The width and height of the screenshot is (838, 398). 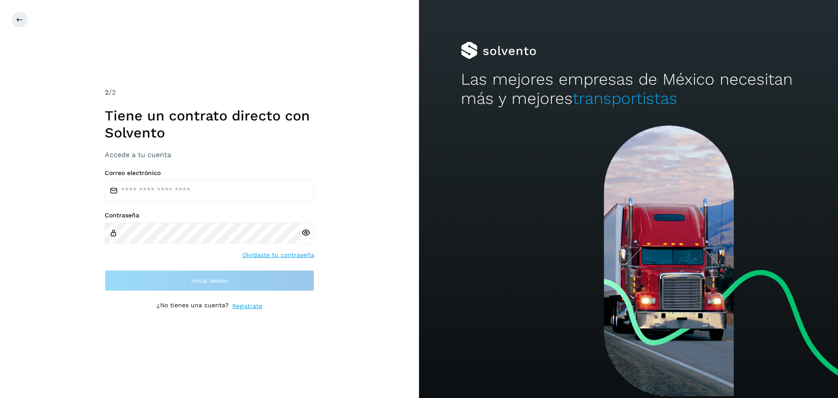 What do you see at coordinates (192, 306) in the screenshot?
I see `p: ¿No tienes una cuenta?` at bounding box center [192, 306].